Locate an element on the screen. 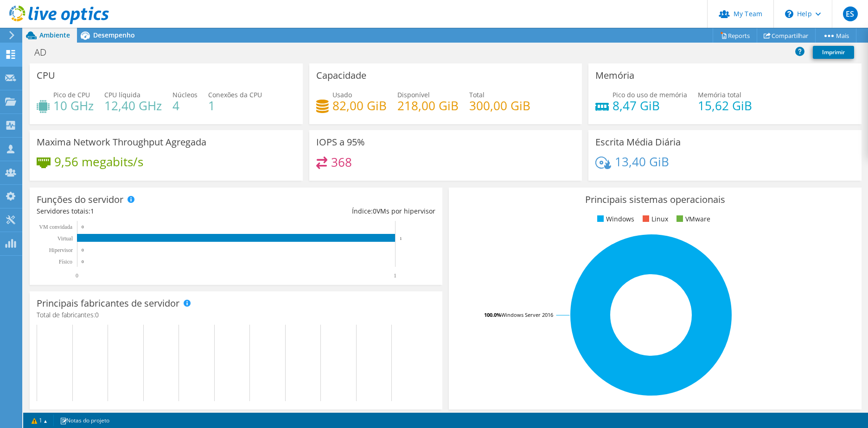 The width and height of the screenshot is (868, 428). a: 1 is located at coordinates (39, 420).